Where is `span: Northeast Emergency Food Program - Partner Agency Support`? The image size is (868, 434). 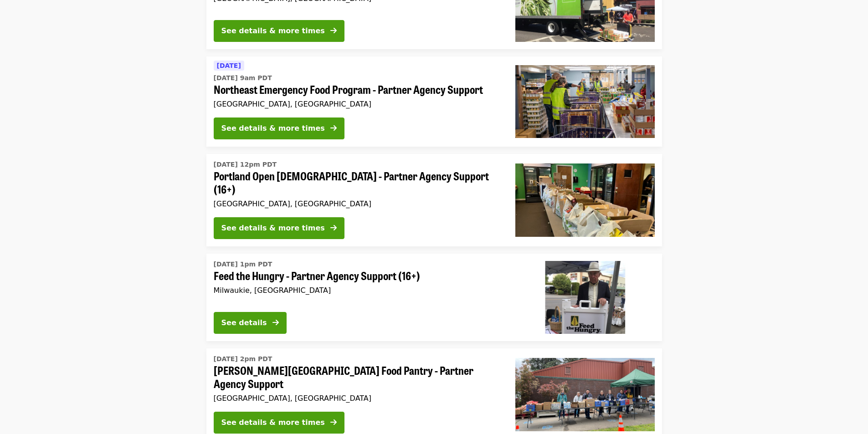 span: Northeast Emergency Food Program - Partner Agency Support is located at coordinates (357, 89).